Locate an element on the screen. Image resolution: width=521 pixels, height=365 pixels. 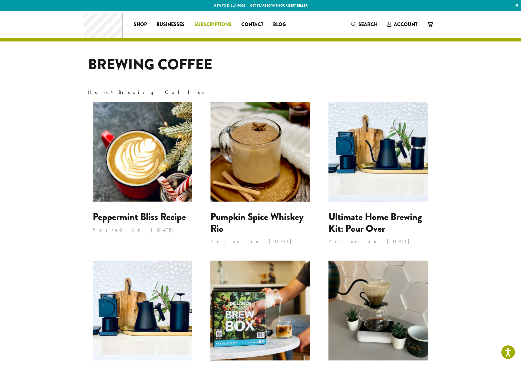
span: Contact is located at coordinates (252, 25).